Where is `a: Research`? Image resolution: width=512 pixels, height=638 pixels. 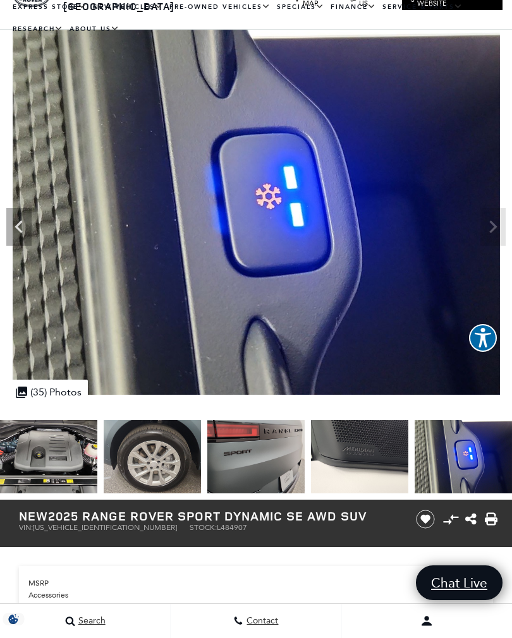 a: Research is located at coordinates (38, 29).